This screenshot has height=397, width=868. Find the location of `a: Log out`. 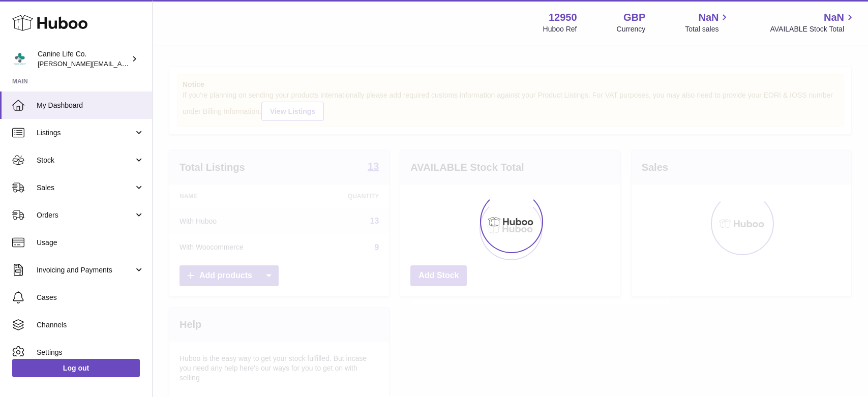

a: Log out is located at coordinates (76, 368).